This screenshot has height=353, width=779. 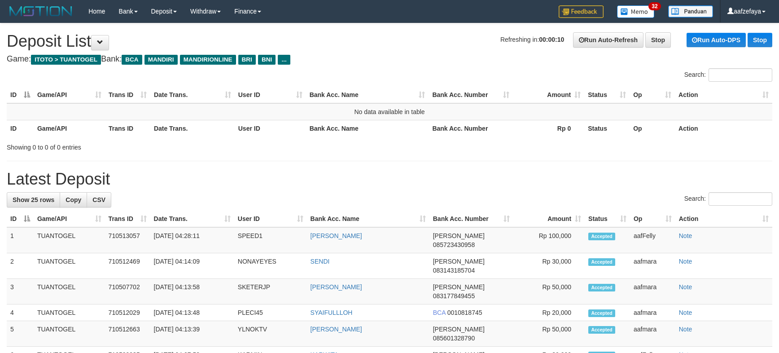 I want to click on h4: Game: Bank:, so click(x=390, y=59).